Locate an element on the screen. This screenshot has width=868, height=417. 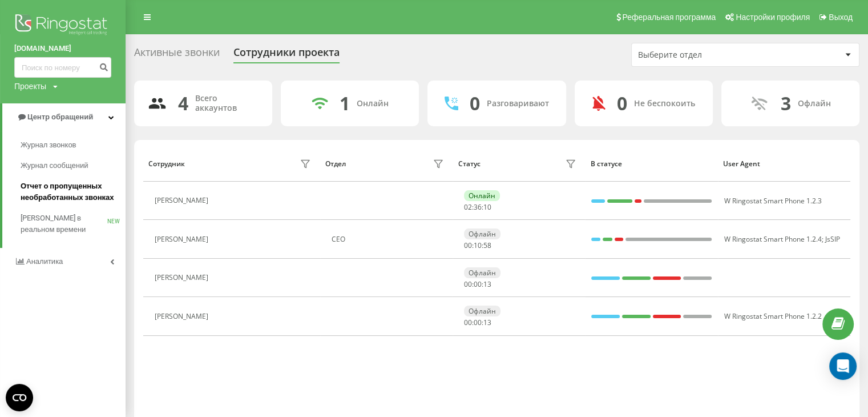
input: Поиск по номеру is located at coordinates (62, 67).